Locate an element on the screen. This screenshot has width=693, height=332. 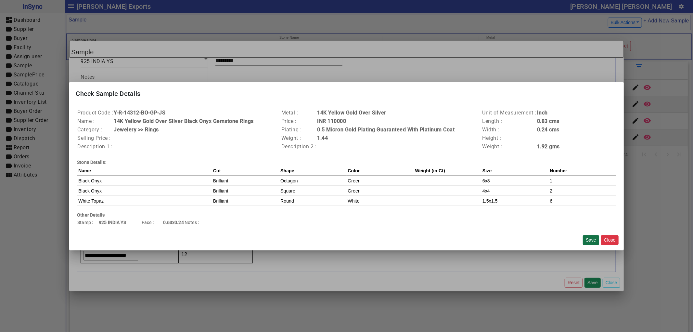
td: White is located at coordinates (380, 200).